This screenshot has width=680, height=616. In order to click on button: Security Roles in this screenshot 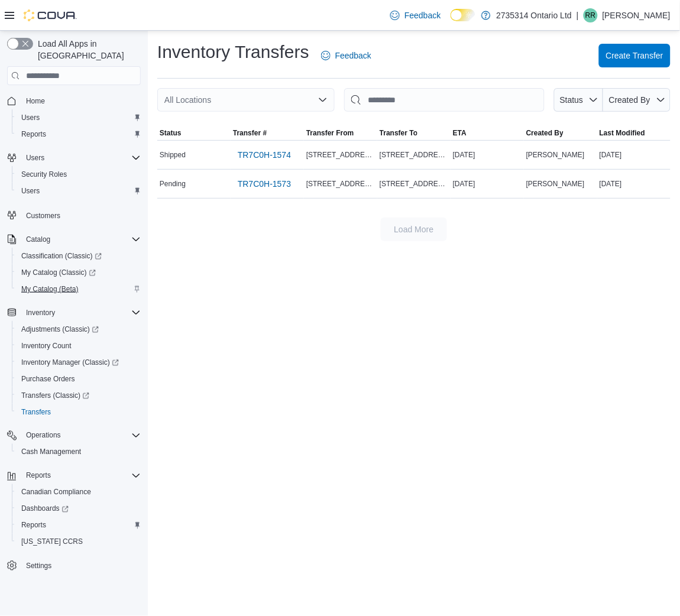, I will do `click(78, 174)`.